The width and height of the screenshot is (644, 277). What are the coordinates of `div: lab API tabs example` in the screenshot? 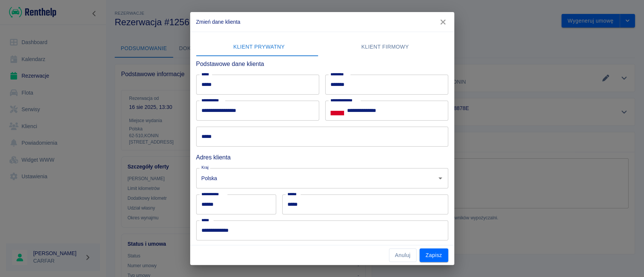 It's located at (322, 47).